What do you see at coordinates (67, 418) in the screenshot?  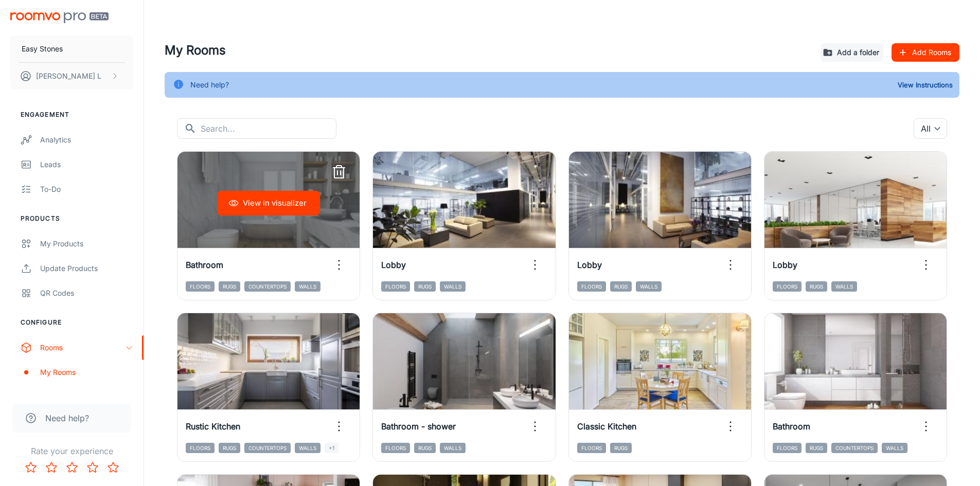 I see `span: Need help?` at bounding box center [67, 418].